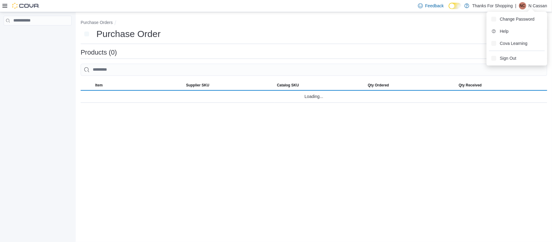 The height and width of the screenshot is (242, 552). Describe the element at coordinates (538, 6) in the screenshot. I see `p: N Cassan` at that location.